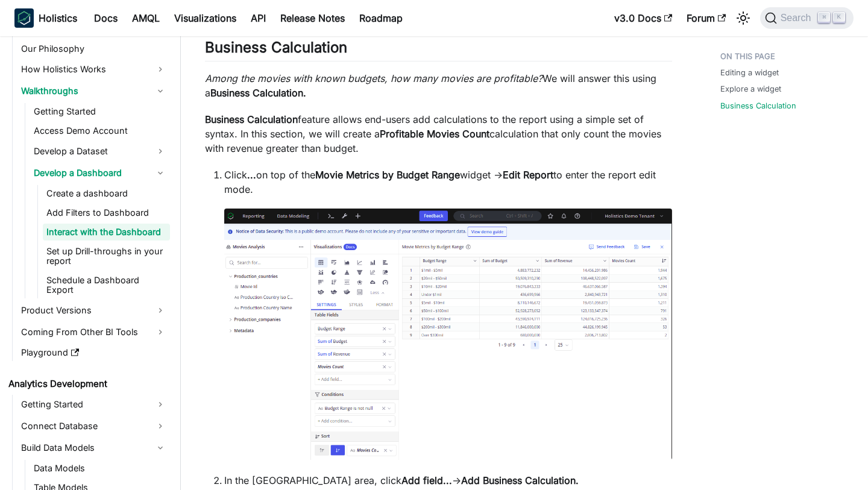 Image resolution: width=868 pixels, height=490 pixels. Describe the element at coordinates (94, 352) in the screenshot. I see `a: Playground` at that location.